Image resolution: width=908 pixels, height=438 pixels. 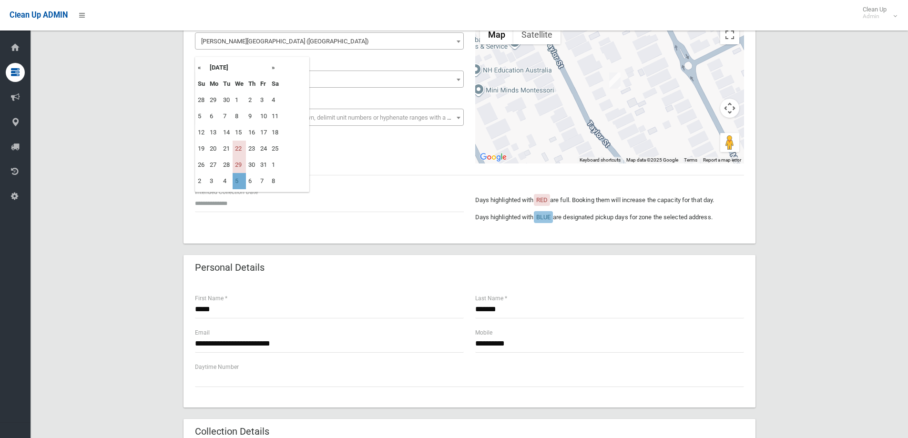 I want to click on small: Admin, so click(x=875, y=16).